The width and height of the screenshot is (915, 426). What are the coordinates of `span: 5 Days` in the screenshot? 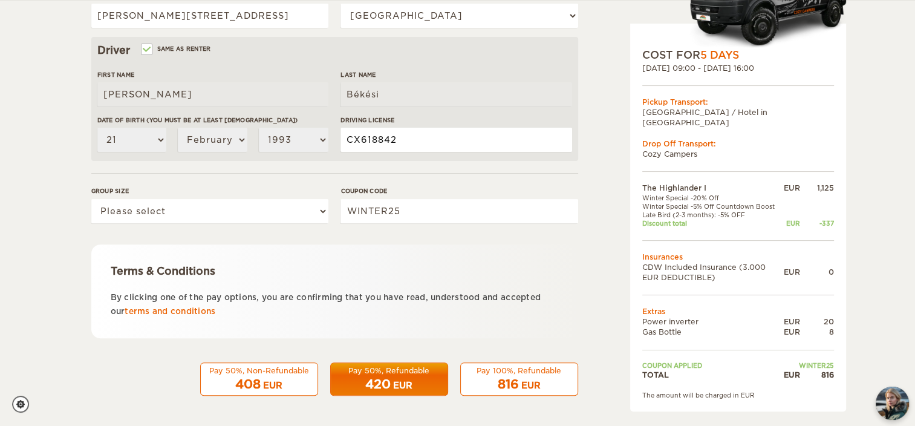 It's located at (720, 55).